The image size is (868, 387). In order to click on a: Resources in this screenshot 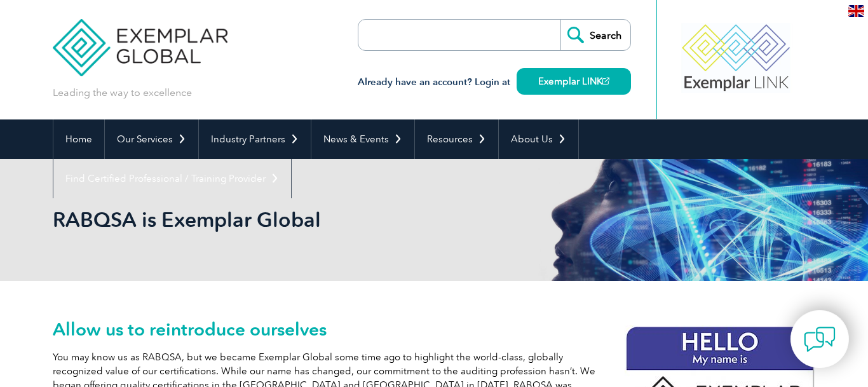, I will do `click(456, 139)`.